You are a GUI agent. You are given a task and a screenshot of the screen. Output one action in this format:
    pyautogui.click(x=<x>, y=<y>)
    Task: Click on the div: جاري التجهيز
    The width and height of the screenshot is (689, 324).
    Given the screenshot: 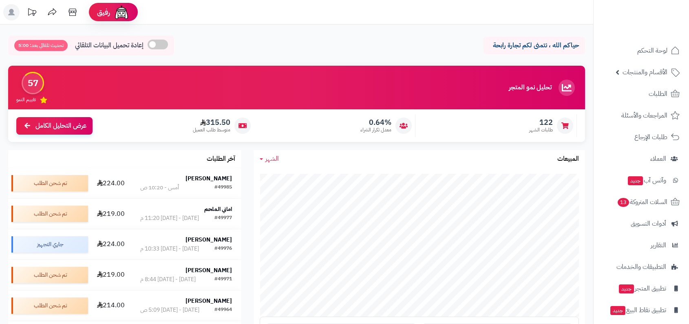 What is the action you would take?
    pyautogui.click(x=50, y=244)
    